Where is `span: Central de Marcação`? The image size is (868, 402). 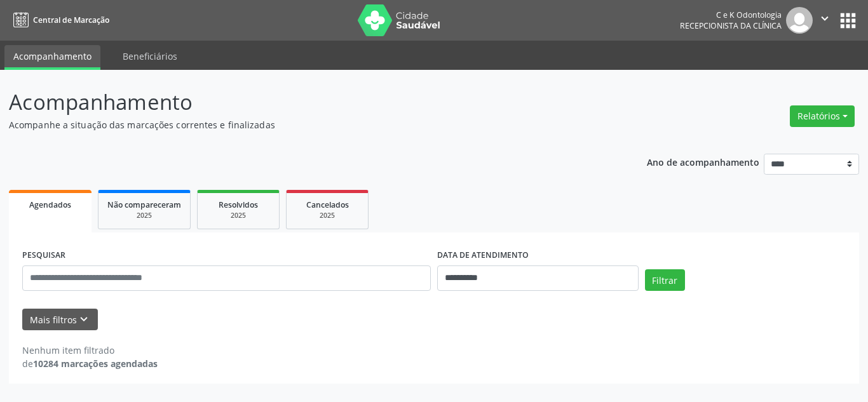
span: Central de Marcação is located at coordinates (72, 20).